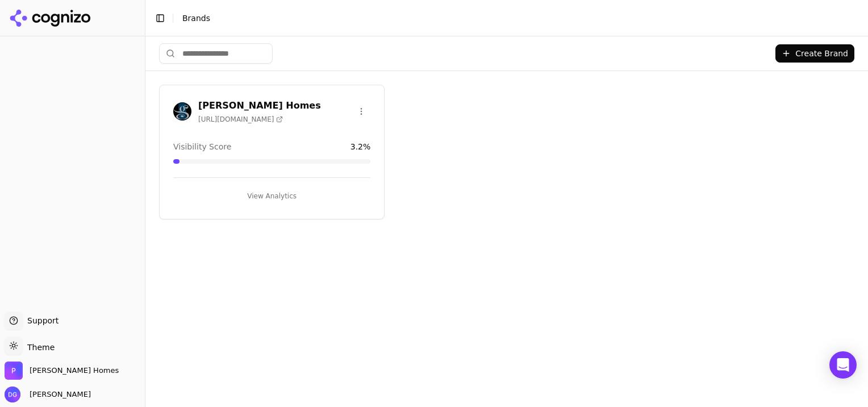 Image resolution: width=868 pixels, height=407 pixels. Describe the element at coordinates (40, 321) in the screenshot. I see `span: Support` at that location.